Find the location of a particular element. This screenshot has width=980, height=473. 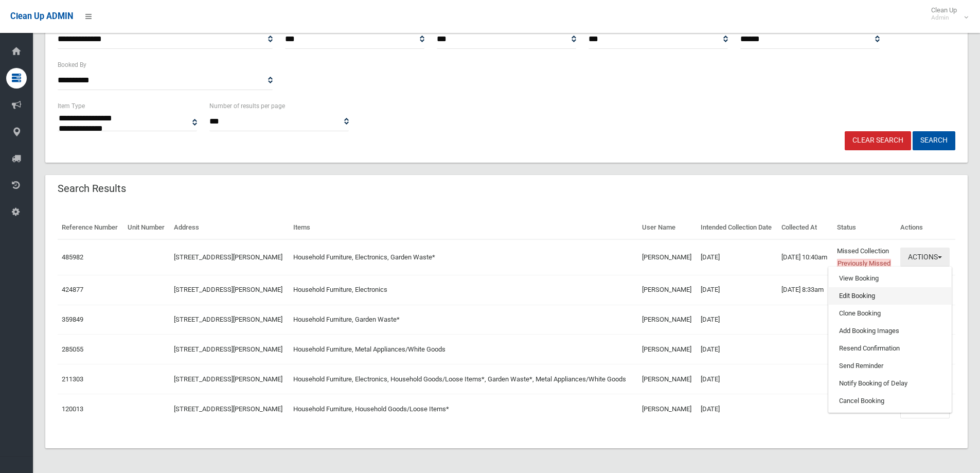

a: 359849 is located at coordinates (73, 320).